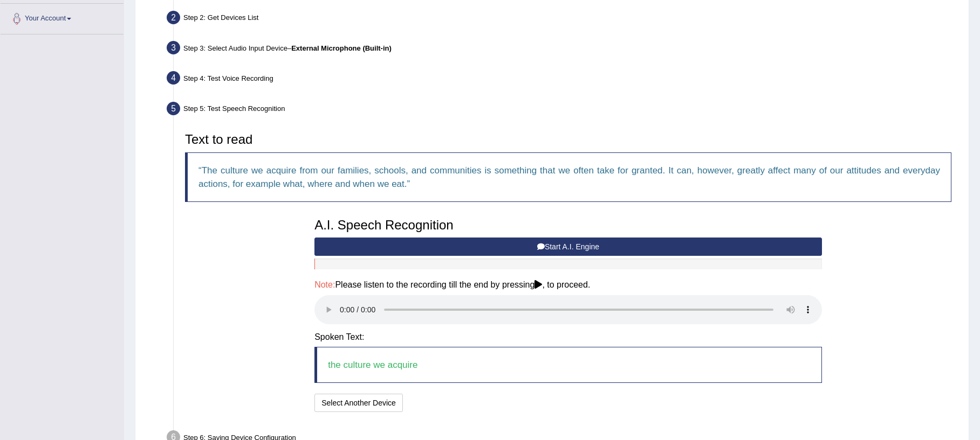 The width and height of the screenshot is (980, 440). I want to click on div: Step 2: Get Devices List, so click(563, 20).